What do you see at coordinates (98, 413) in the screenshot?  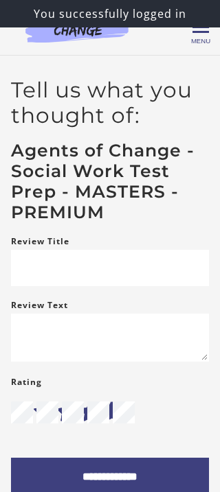 I see `input: 4` at bounding box center [98, 413].